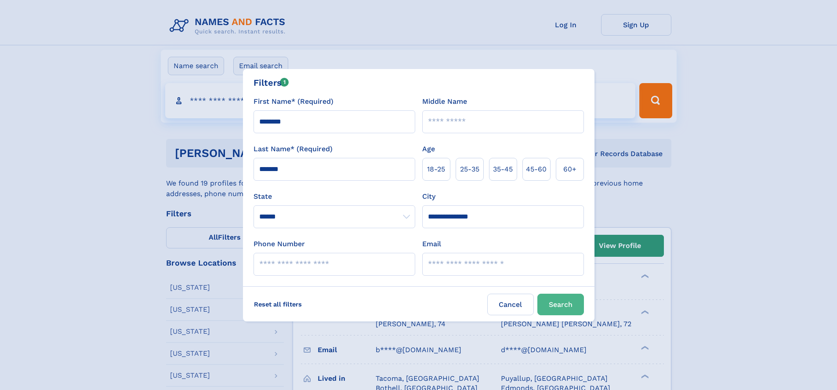 Image resolution: width=837 pixels, height=390 pixels. What do you see at coordinates (429, 197) in the screenshot?
I see `label: City` at bounding box center [429, 197].